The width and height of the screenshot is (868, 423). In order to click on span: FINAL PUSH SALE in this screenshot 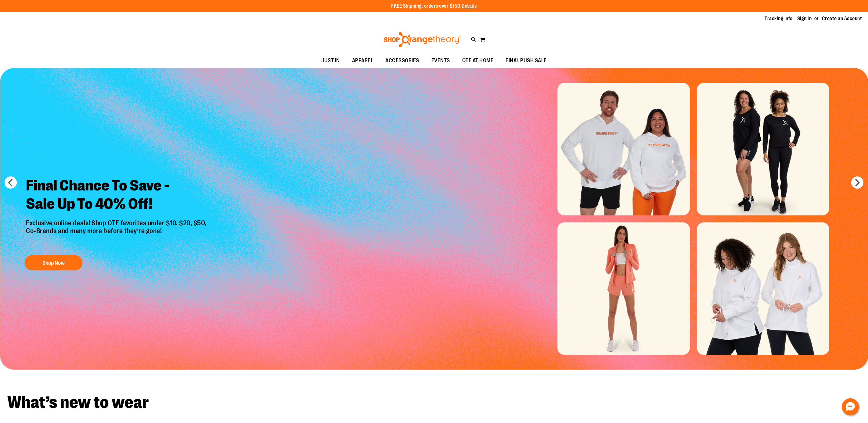, I will do `click(526, 60)`.